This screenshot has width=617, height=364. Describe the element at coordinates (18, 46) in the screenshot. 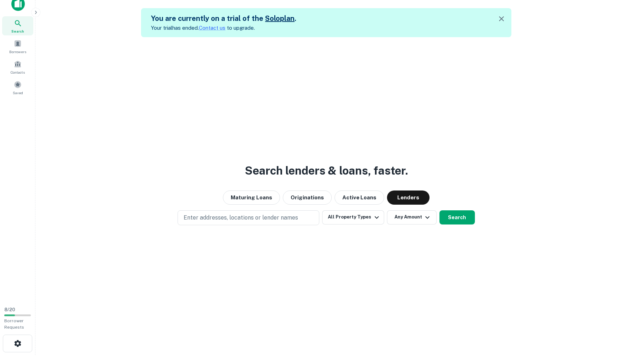

I see `div: Borrowers` at that location.